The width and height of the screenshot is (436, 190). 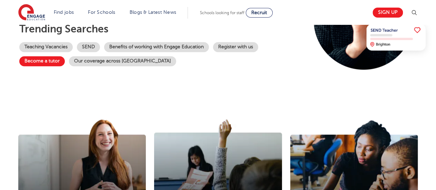 I want to click on span: Schools looking for staff, so click(x=222, y=13).